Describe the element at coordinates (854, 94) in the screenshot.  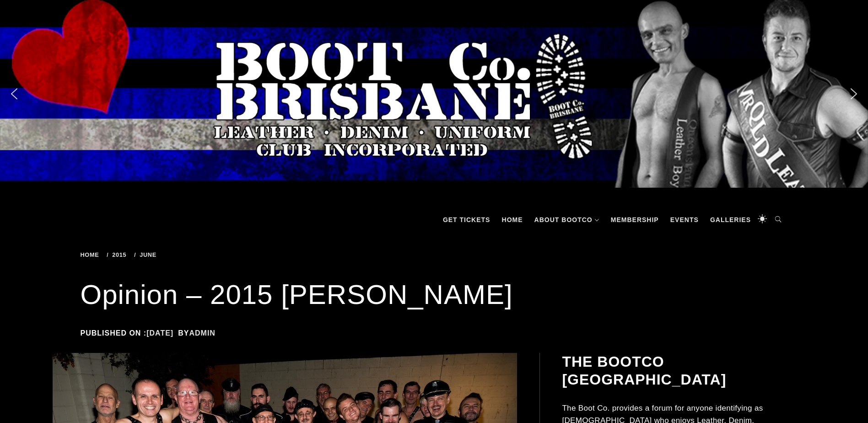
I see `div: next arrow` at that location.